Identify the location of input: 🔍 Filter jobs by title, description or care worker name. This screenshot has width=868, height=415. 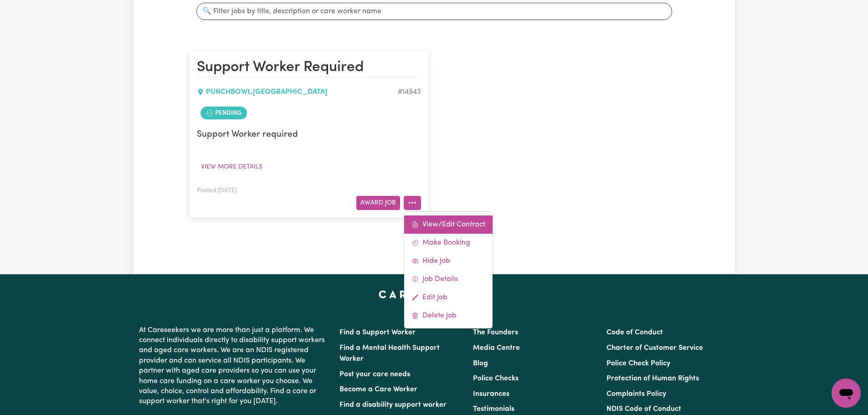
(434, 12).